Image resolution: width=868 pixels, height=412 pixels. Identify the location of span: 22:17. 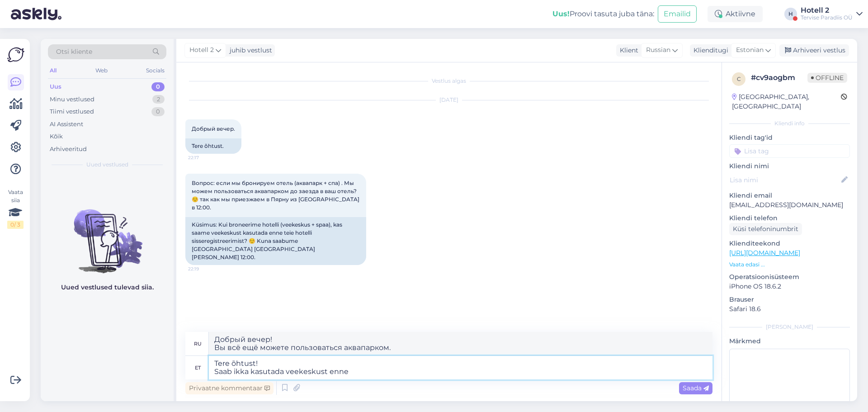
(205, 158).